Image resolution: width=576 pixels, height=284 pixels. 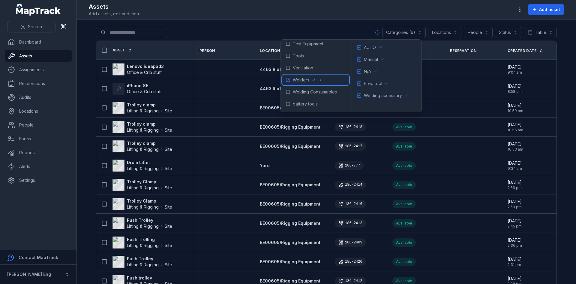 What do you see at coordinates (142, 242) in the screenshot?
I see `a: Push TrollingLifting & RiggingSite` at bounding box center [142, 242].